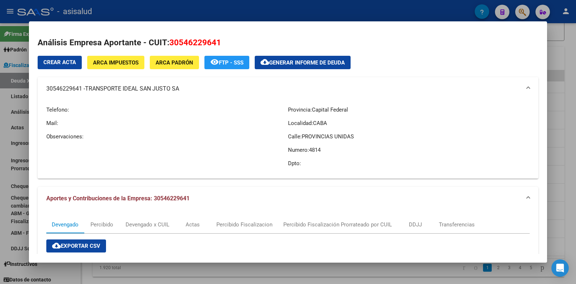 Image resolution: width=576 pixels, height=284 pixels. What do you see at coordinates (409, 136) in the screenshot?
I see `p: Calle:` at bounding box center [409, 136].